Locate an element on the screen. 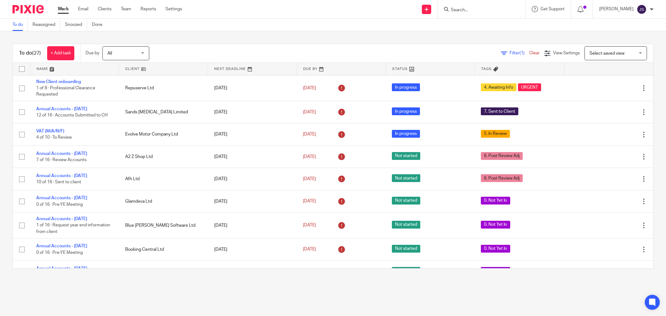 This screenshot has height=316, width=666. img: Pixie is located at coordinates (28, 9).